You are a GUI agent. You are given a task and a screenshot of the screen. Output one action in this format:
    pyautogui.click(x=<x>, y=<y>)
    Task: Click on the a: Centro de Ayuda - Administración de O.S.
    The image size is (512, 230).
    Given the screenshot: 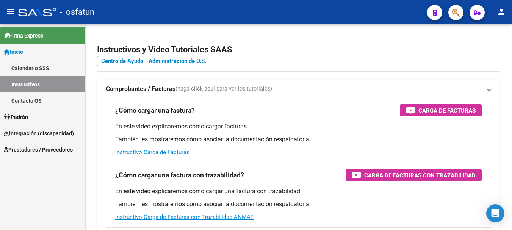 What is the action you would take?
    pyautogui.click(x=154, y=61)
    